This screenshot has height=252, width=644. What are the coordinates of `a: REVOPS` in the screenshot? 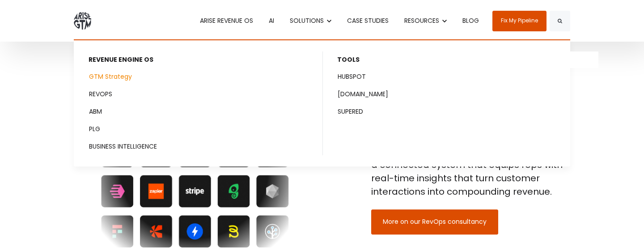 It's located at (198, 94).